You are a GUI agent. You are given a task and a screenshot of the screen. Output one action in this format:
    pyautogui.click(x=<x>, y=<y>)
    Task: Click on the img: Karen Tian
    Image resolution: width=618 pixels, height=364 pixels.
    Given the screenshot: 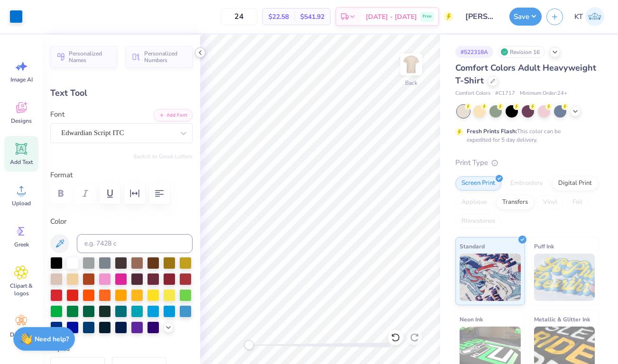 What is the action you would take?
    pyautogui.click(x=595, y=16)
    